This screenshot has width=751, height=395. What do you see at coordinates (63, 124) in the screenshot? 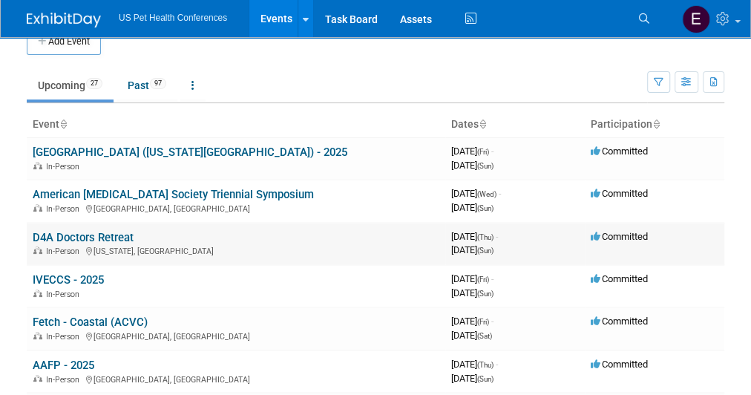
I see `a: Sort by Event Name` at bounding box center [63, 124].